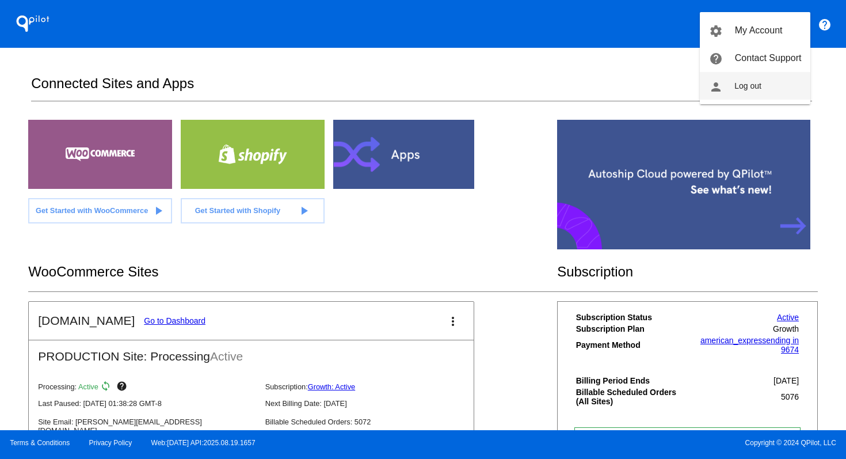  What do you see at coordinates (758, 30) in the screenshot?
I see `span: My Account` at bounding box center [758, 30].